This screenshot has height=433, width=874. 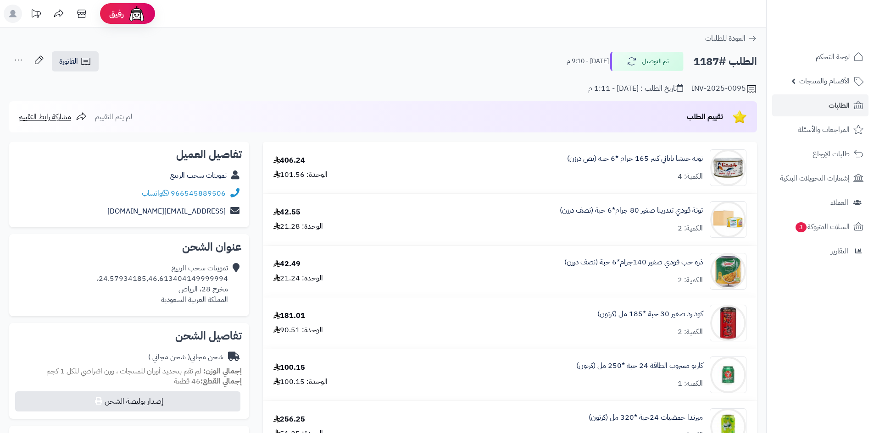 What do you see at coordinates (820, 105) in the screenshot?
I see `a: الطلبات` at bounding box center [820, 105].